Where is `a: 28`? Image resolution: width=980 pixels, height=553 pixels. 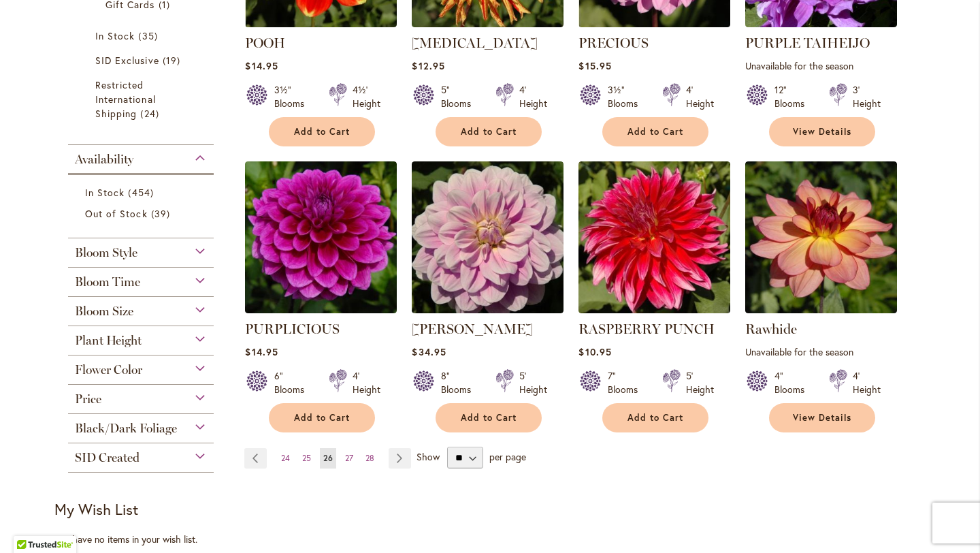 a: 28 is located at coordinates (370, 458).